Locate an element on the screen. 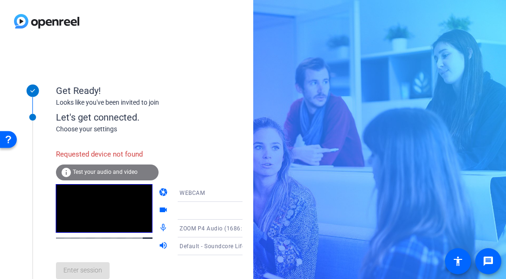  div: Choose your settings is located at coordinates (159, 129).